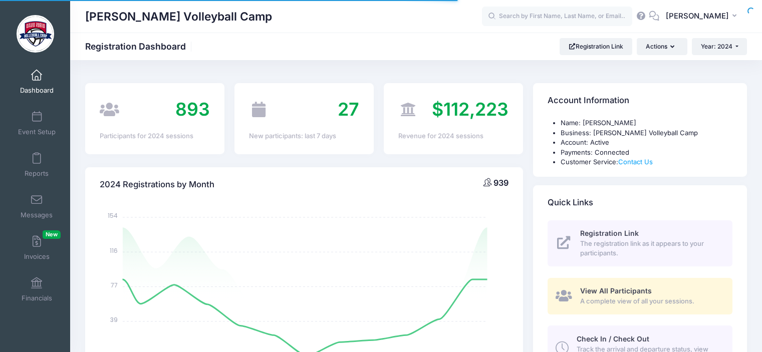 The image size is (762, 352). I want to click on div: Participants for 2024 sessions, so click(155, 136).